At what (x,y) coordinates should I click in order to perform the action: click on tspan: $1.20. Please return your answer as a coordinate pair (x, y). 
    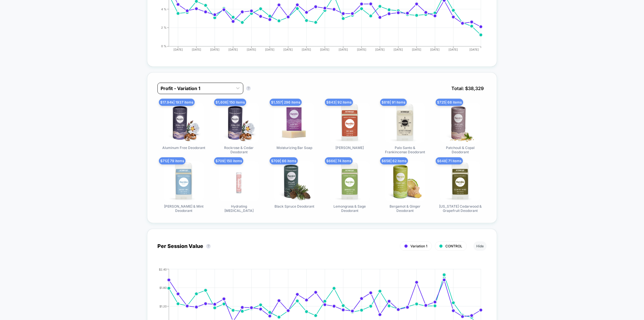
    Looking at the image, I should click on (163, 306).